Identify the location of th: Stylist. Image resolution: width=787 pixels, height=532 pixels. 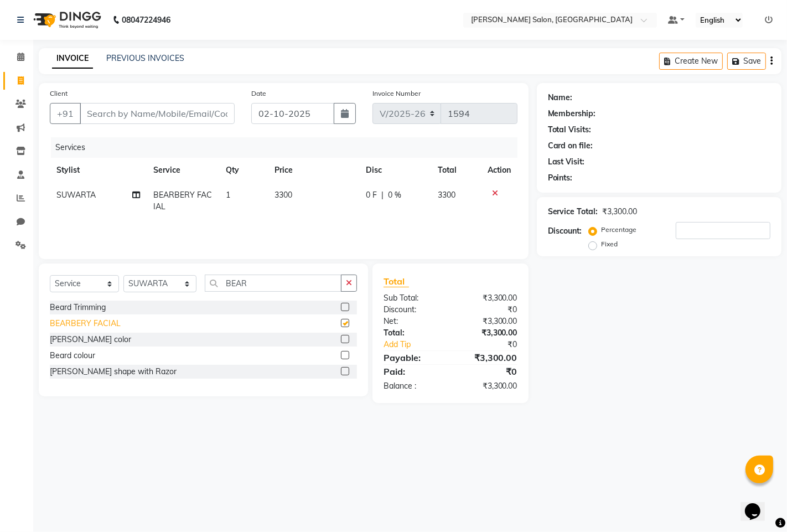
(98, 170).